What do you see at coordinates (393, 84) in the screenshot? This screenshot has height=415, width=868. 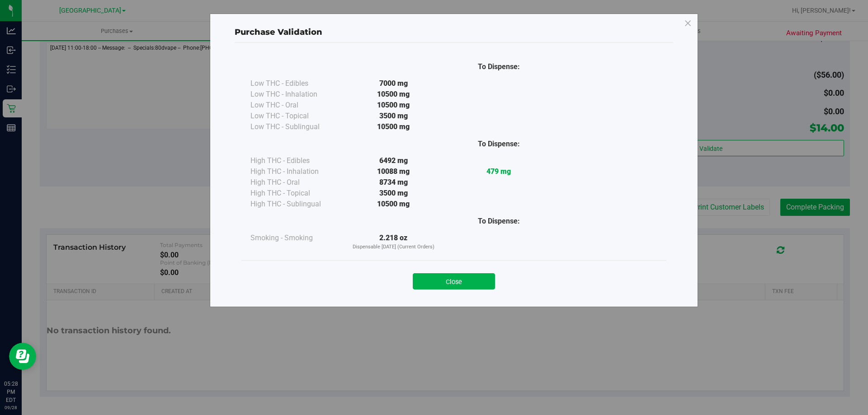 I see `div: 7000 mg` at bounding box center [393, 84].